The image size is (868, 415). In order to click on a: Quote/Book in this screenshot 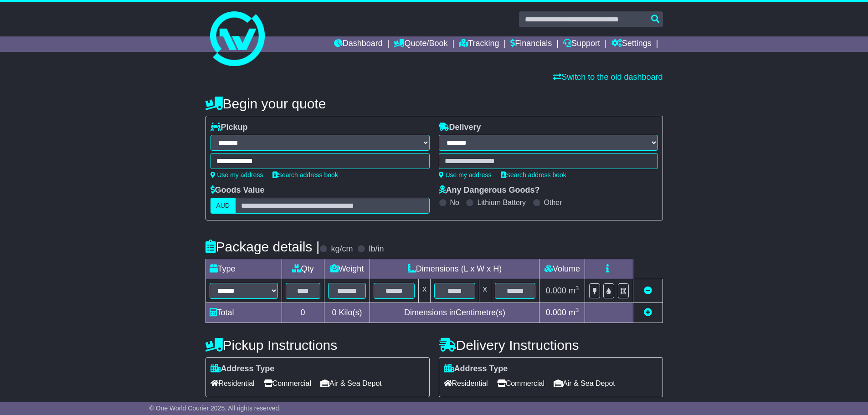, I will do `click(420, 44)`.